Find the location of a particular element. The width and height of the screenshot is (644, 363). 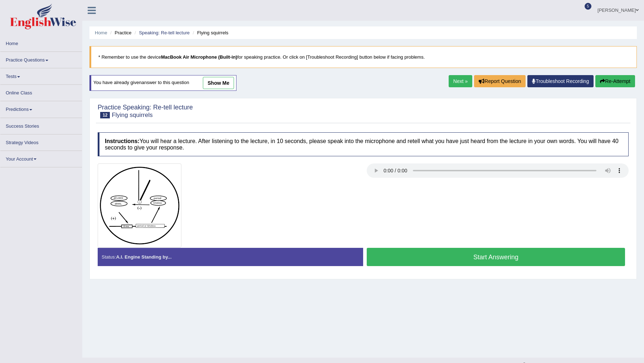

a: Online Class is located at coordinates (41, 92).